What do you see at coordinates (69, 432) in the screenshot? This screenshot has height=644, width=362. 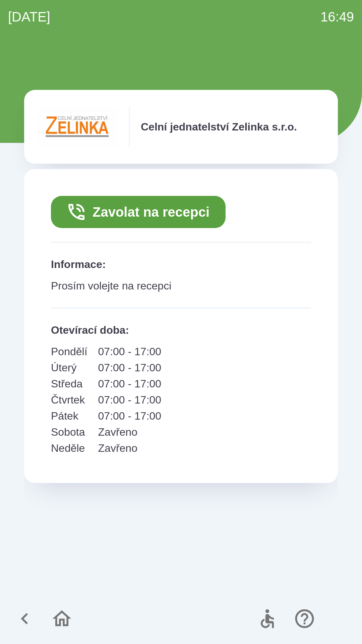 I see `p: Sobota` at bounding box center [69, 432].